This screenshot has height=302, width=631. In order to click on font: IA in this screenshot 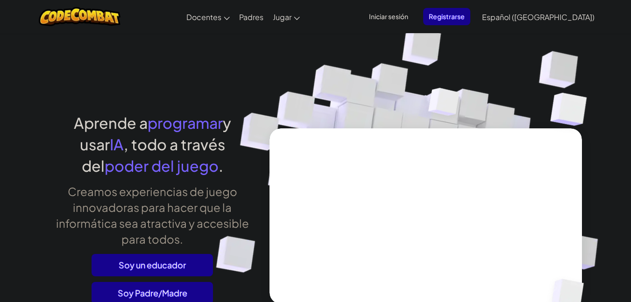, I will do `click(117, 144)`.